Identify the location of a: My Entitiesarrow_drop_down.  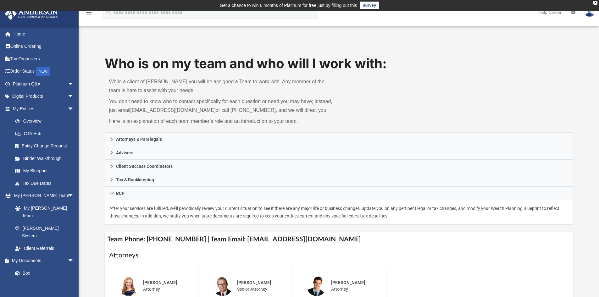
(44, 109).